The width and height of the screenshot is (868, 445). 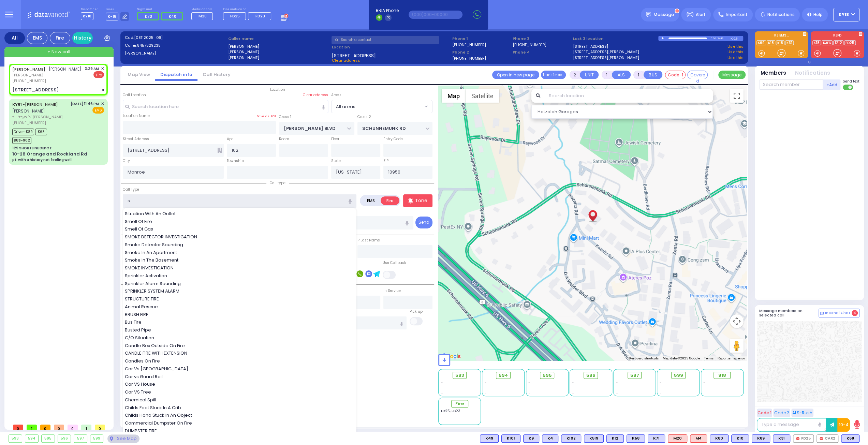 What do you see at coordinates (82, 38) in the screenshot?
I see `a: History` at bounding box center [82, 38].